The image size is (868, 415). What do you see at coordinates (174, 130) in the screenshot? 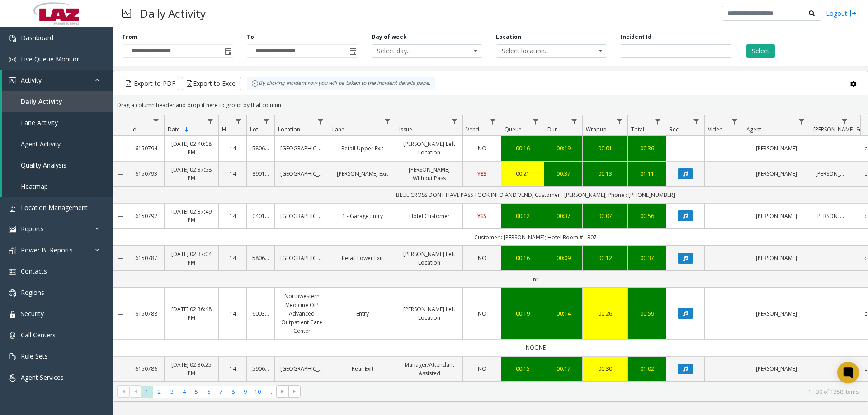
I see `span: Date` at bounding box center [174, 130].